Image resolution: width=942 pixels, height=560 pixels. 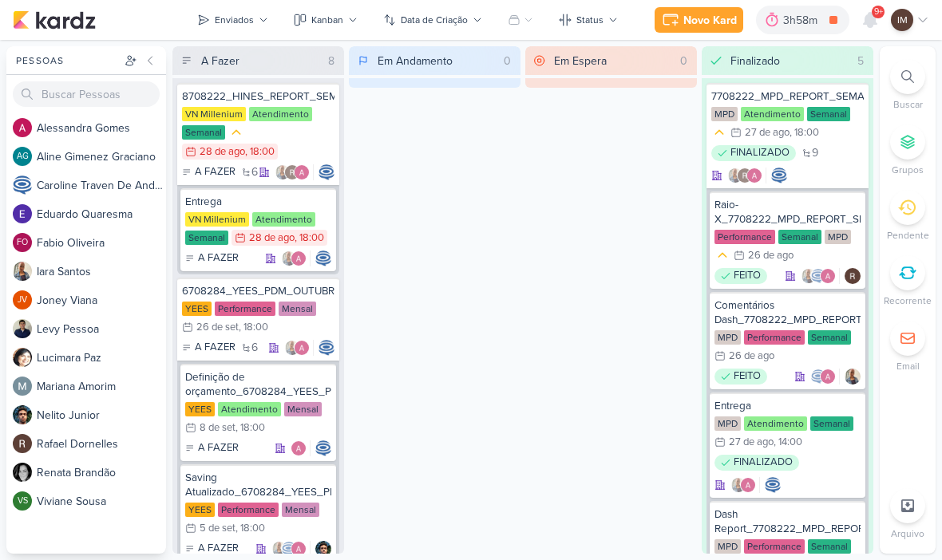 What do you see at coordinates (709, 20) in the screenshot?
I see `div: Novo Kard` at bounding box center [709, 20].